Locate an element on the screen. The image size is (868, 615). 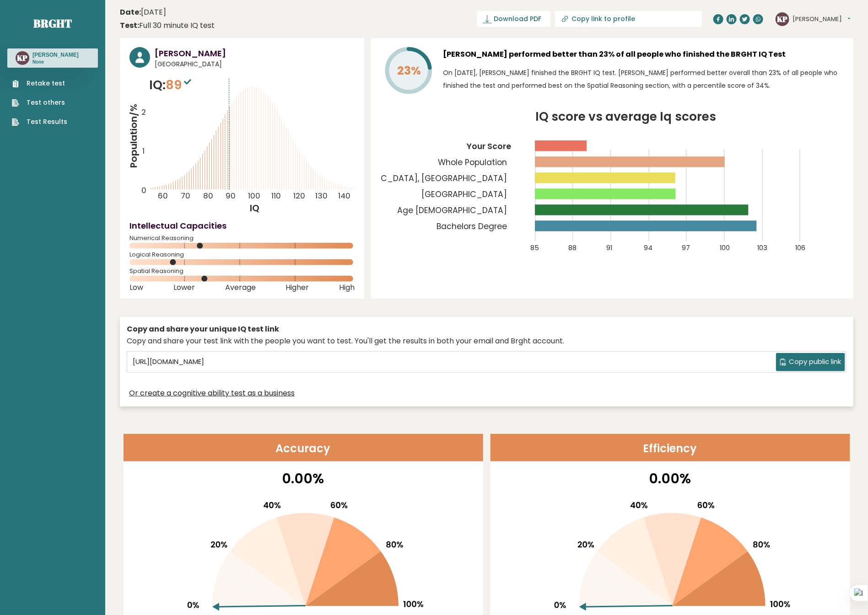
span: 89 is located at coordinates (179, 85).